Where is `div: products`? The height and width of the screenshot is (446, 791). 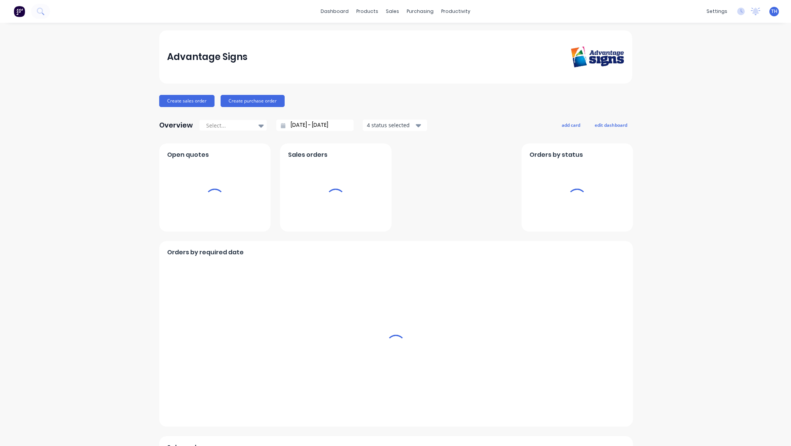
div: products is located at coordinates (367, 11).